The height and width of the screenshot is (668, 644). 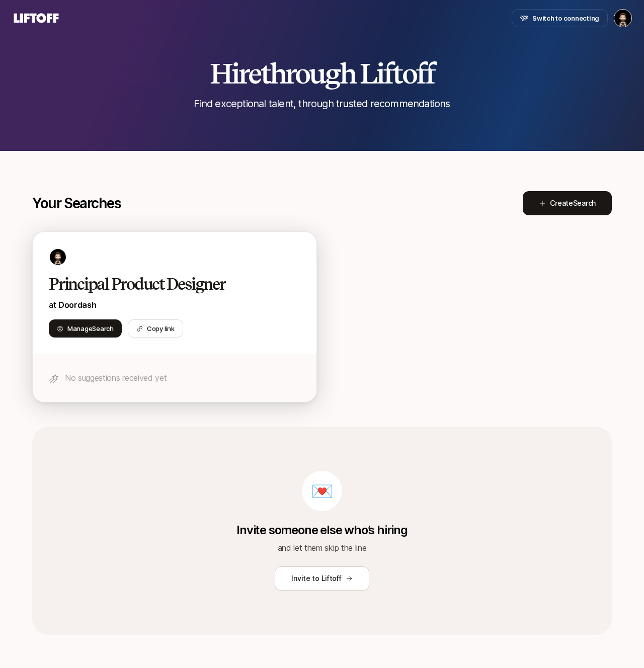 What do you see at coordinates (77, 203) in the screenshot?
I see `p: Your Searches` at bounding box center [77, 203].